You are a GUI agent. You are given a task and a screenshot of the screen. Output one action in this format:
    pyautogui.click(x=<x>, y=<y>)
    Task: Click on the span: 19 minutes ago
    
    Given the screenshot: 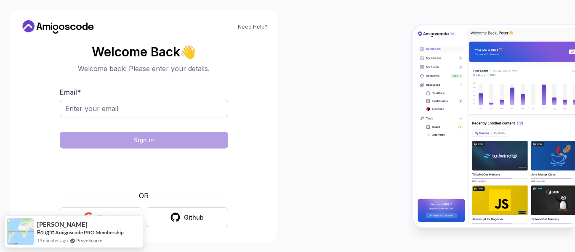 What is the action you would take?
    pyautogui.click(x=52, y=240)
    